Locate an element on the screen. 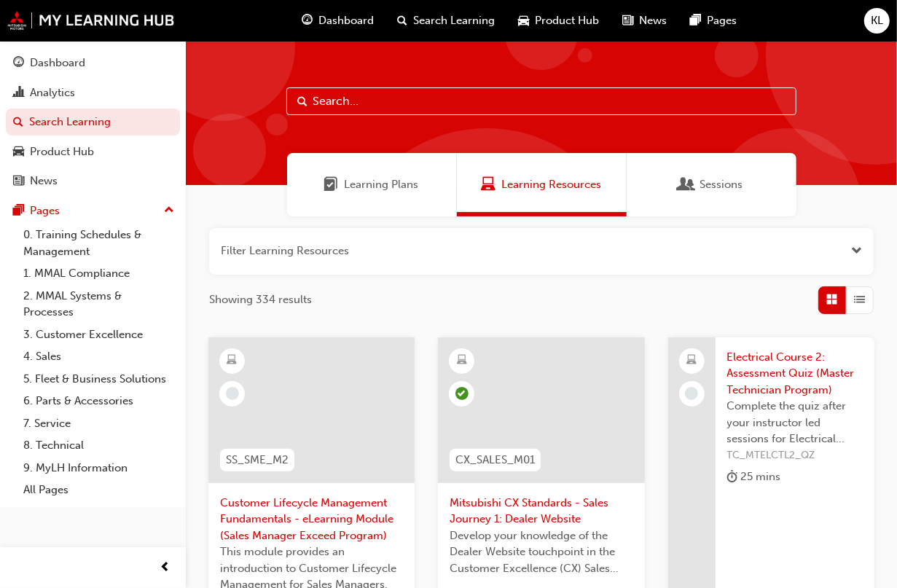 The width and height of the screenshot is (897, 588). button: Open the filter is located at coordinates (857, 250).